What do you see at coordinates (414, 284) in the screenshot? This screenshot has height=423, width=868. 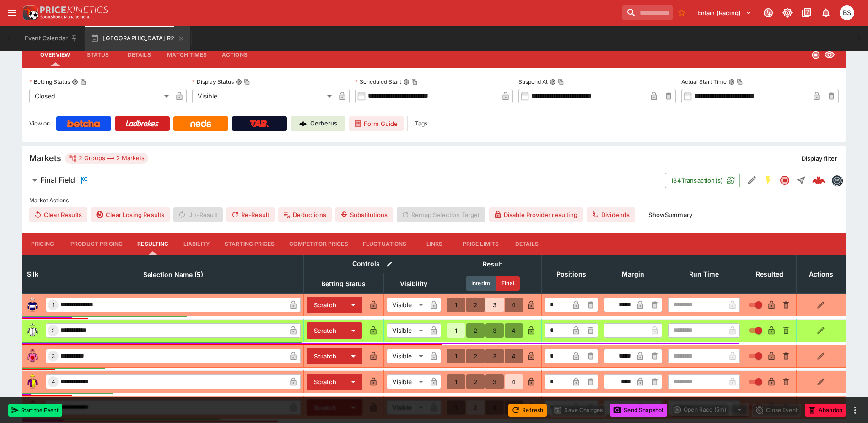 I see `span: Visibility` at bounding box center [414, 284].